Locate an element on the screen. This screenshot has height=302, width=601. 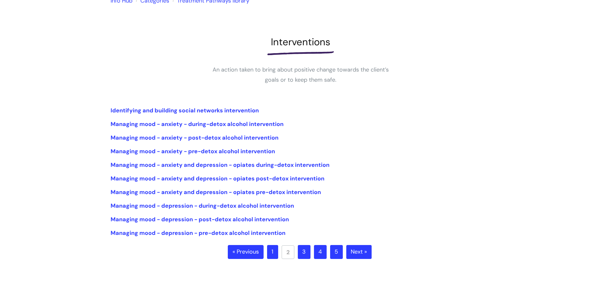
p: An action taken to bring about positive change towards the client’s goals or to keep them safe. is located at coordinates (301, 75).